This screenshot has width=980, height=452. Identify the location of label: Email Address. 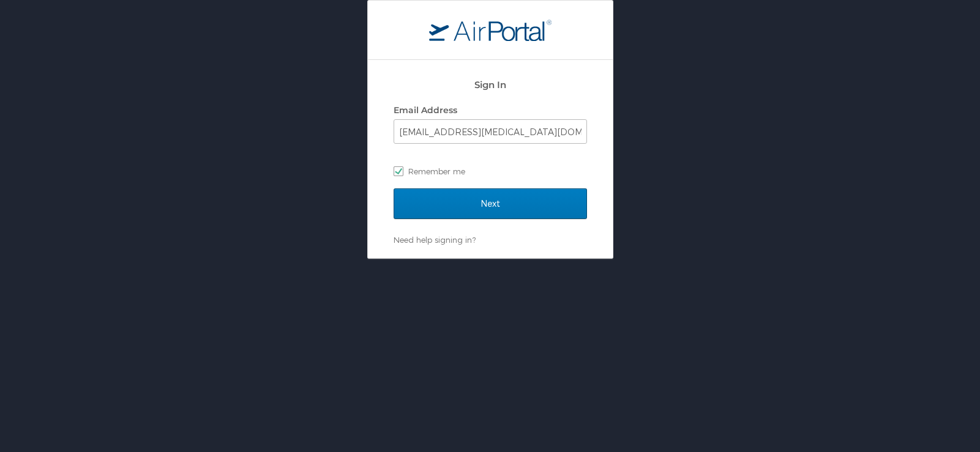
(425, 110).